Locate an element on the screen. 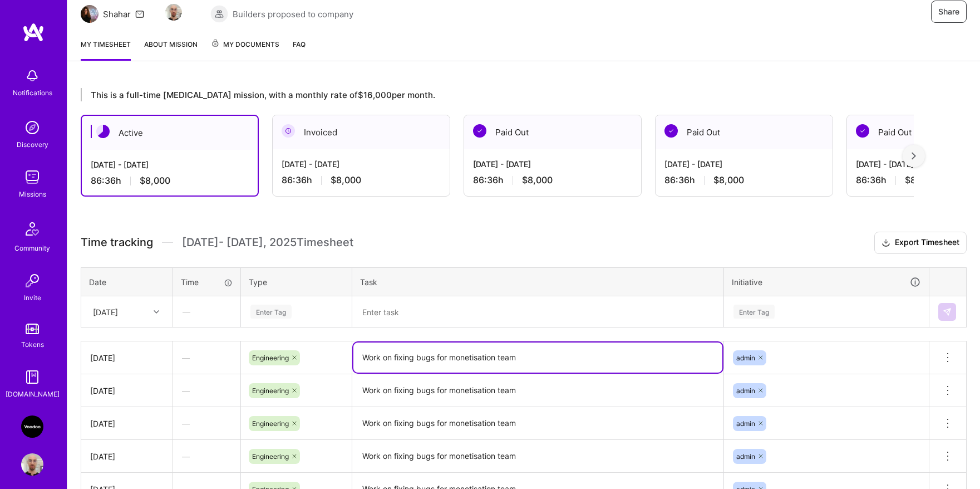 This screenshot has width=980, height=489. div: Invite is located at coordinates (32, 298).